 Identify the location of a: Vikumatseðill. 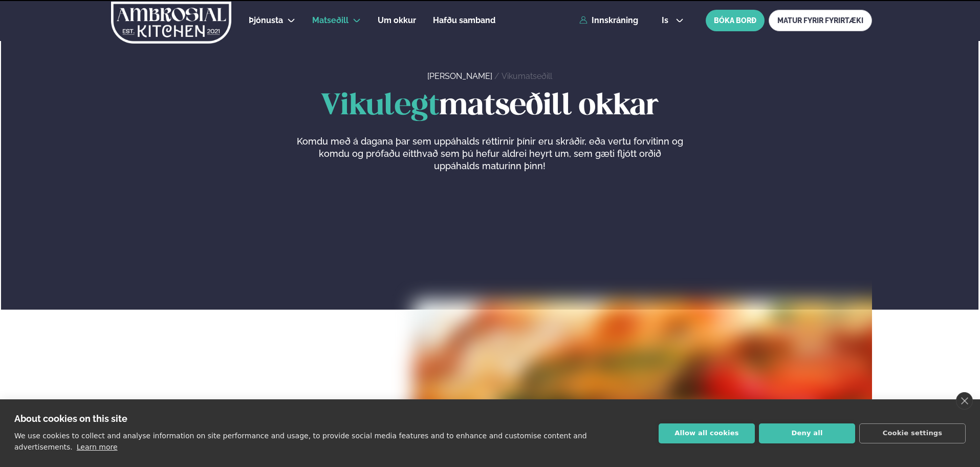
(527, 76).